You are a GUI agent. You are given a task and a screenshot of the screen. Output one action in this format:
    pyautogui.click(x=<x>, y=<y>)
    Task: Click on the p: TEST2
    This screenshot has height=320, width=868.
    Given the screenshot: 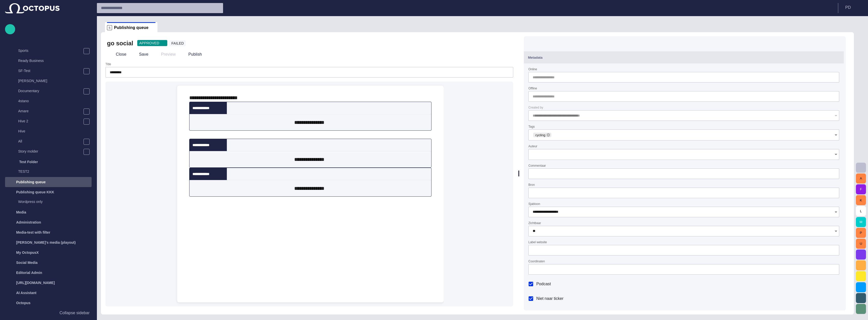 What is the action you would take?
    pyautogui.click(x=55, y=172)
    